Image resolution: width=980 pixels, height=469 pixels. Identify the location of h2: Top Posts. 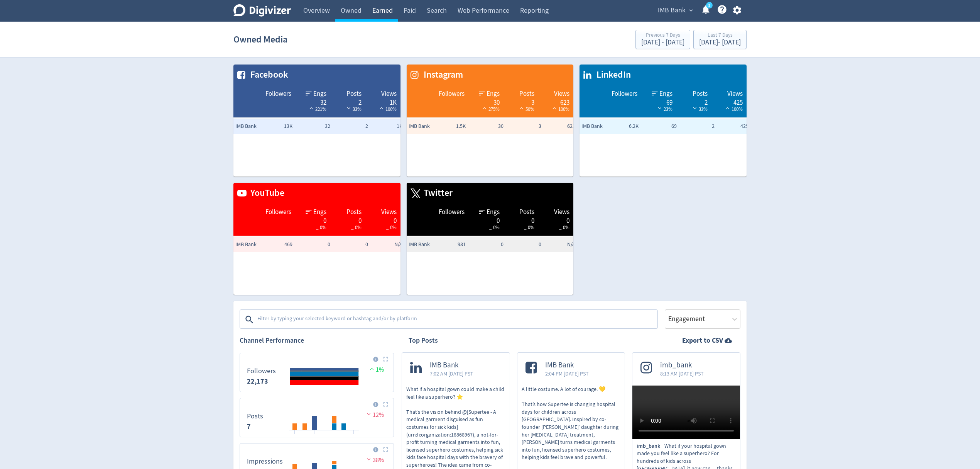
(423, 340).